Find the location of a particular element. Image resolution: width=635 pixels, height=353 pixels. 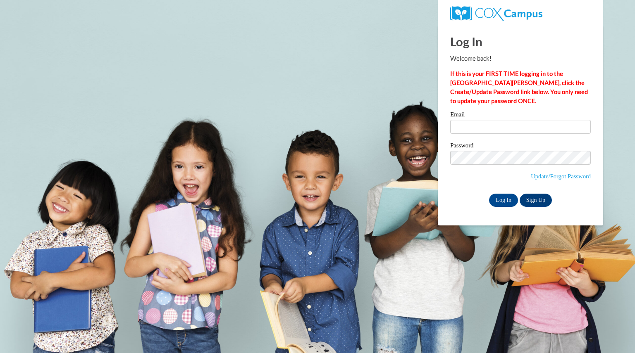

input: Log In is located at coordinates (504, 201).